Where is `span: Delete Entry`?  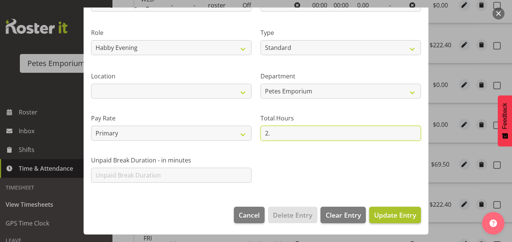
span: Delete Entry is located at coordinates (292, 215).